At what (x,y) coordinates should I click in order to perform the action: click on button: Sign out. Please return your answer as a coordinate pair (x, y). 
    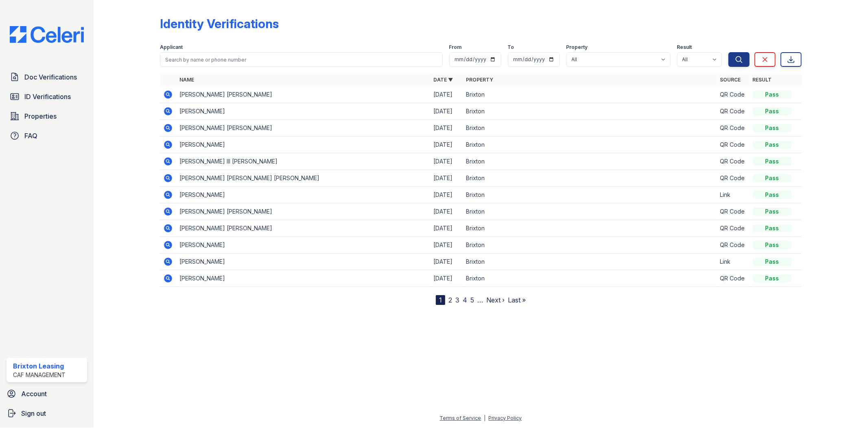
    Looking at the image, I should click on (47, 413).